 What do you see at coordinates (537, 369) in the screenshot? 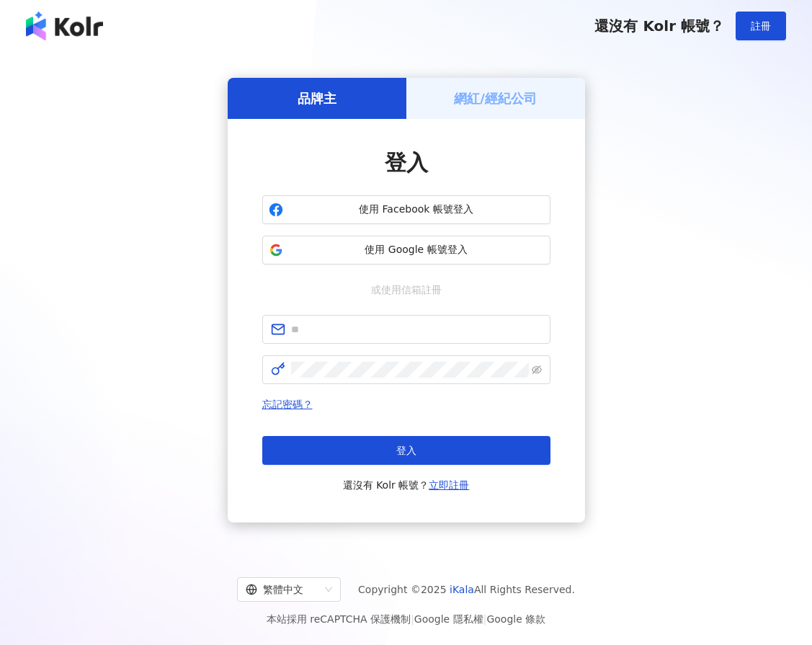
I see `span: eye-invisible` at bounding box center [537, 369].